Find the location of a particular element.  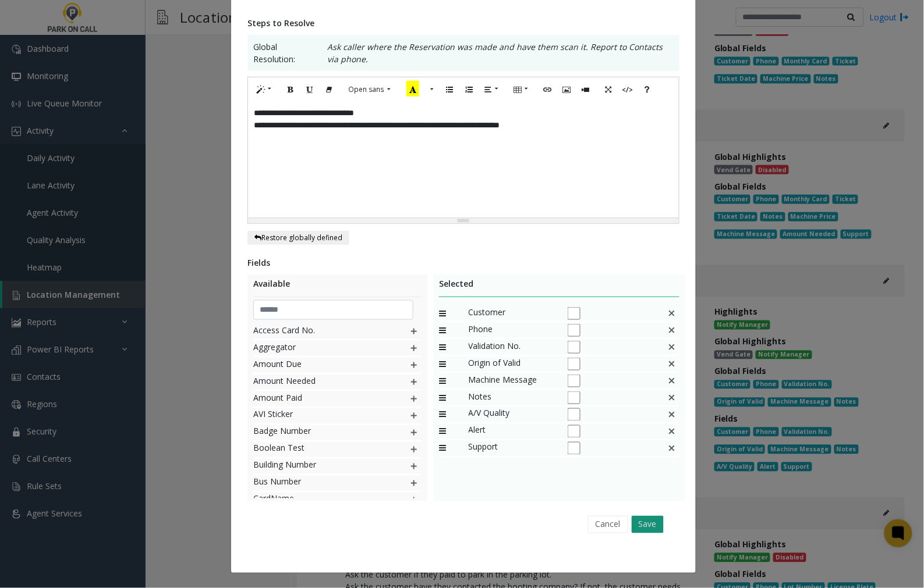

button: Full Screen is located at coordinates (609, 89).